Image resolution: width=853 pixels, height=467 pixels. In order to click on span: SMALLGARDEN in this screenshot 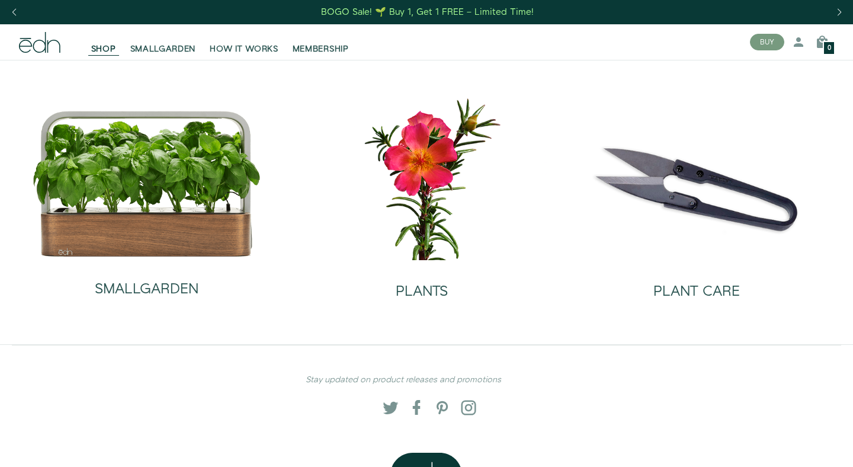, I will do `click(163, 49)`.